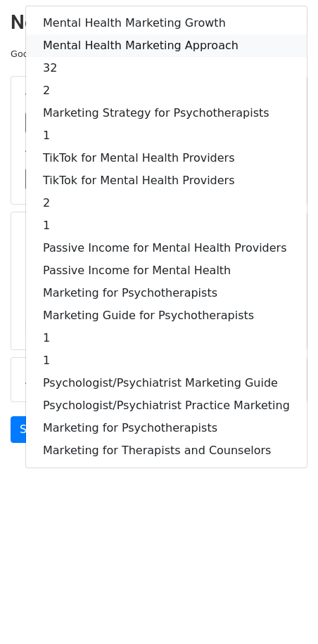  Describe the element at coordinates (34, 430) in the screenshot. I see `a: Send` at that location.